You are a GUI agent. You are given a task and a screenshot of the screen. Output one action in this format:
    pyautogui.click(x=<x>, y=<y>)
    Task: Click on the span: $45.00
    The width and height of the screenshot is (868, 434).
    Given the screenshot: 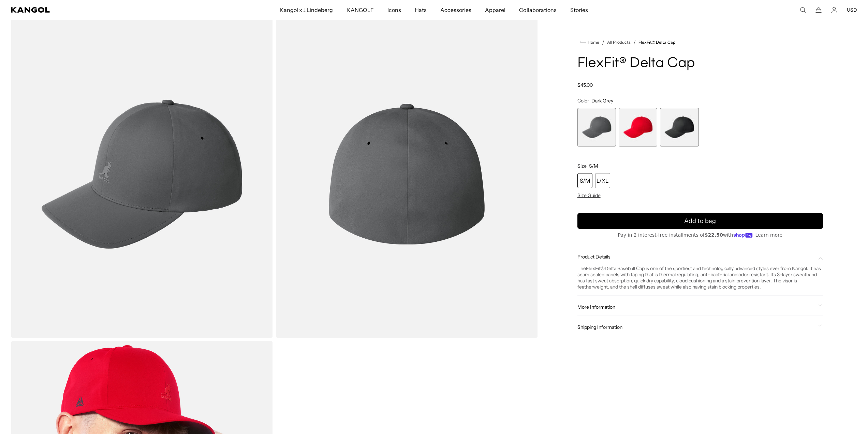 What is the action you would take?
    pyautogui.click(x=585, y=85)
    